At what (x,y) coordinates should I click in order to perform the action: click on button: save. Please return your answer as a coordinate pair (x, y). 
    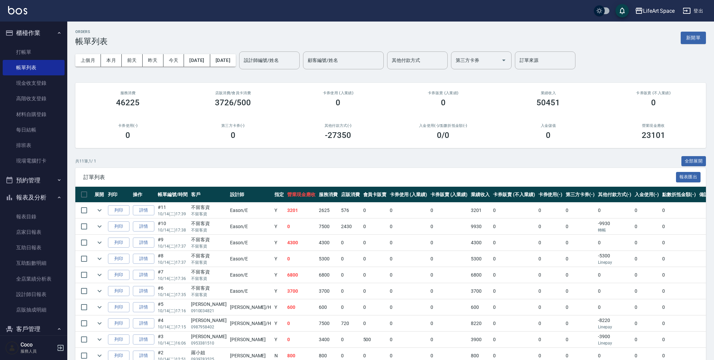
    Looking at the image, I should click on (622, 11).